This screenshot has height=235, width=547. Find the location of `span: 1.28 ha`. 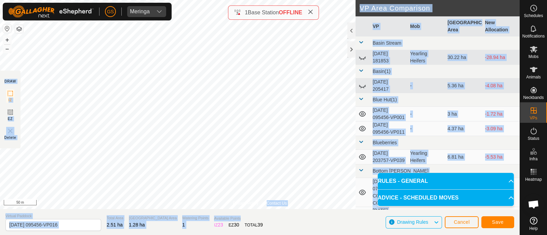

span: 1.28 ha is located at coordinates (137, 225).